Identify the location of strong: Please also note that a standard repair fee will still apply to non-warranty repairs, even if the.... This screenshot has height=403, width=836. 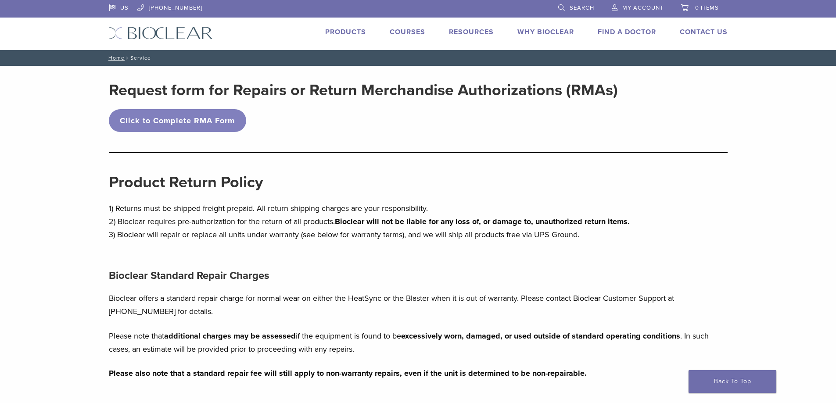
(347, 373).